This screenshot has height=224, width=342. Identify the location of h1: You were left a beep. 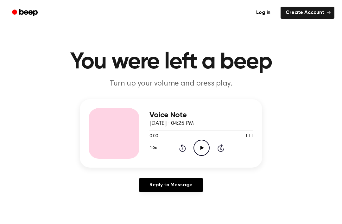
(171, 62).